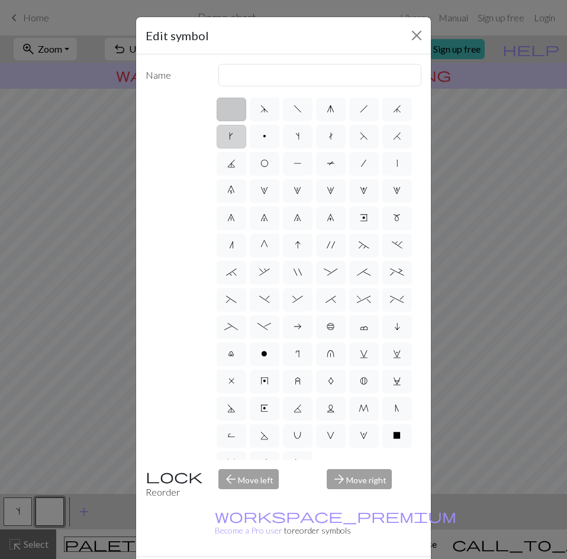 The image size is (567, 559). Describe the element at coordinates (363, 436) in the screenshot. I see `span: W` at that location.